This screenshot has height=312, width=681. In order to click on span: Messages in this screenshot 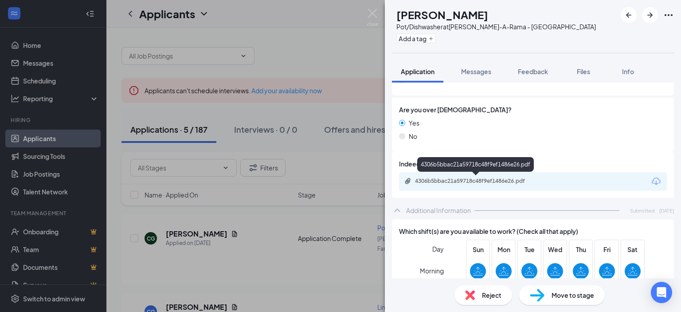, I will do `click(476, 71)`.